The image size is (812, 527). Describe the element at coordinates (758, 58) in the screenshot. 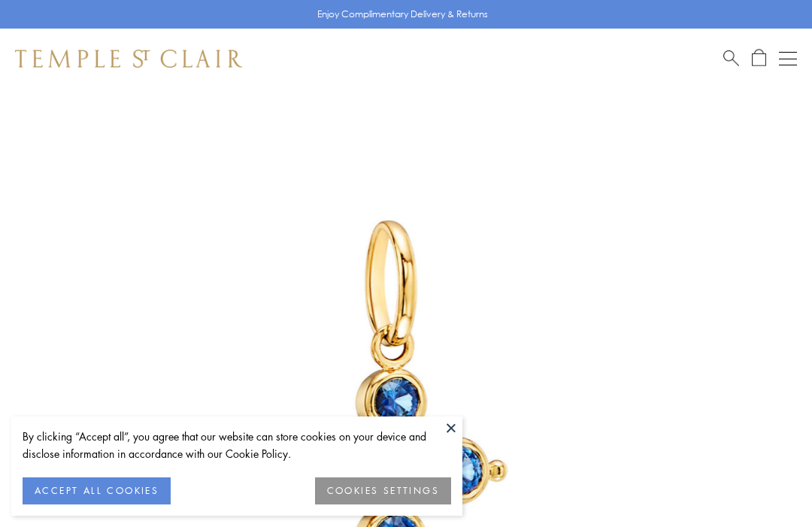

I see `a: Open Shopping Bag` at that location.